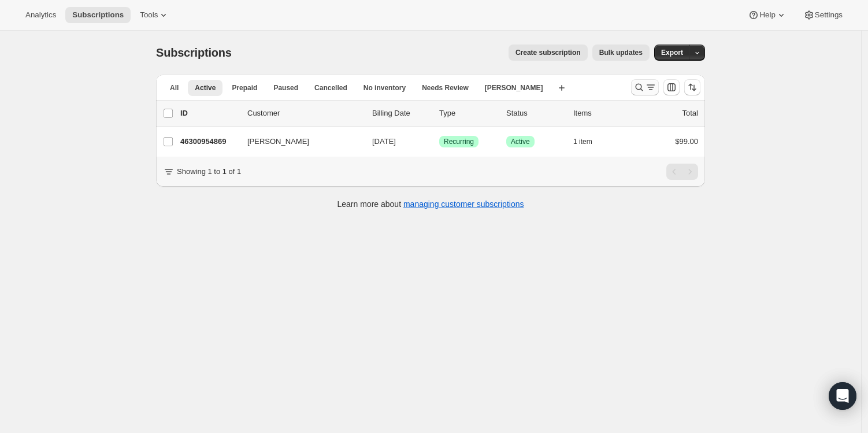  Describe the element at coordinates (589, 142) in the screenshot. I see `button: 1 item` at that location.